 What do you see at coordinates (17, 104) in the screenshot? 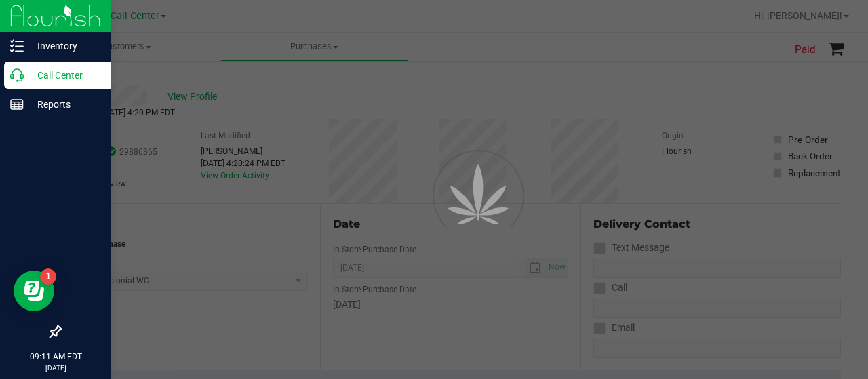
I see `inline-svg: Reports` at bounding box center [17, 104].